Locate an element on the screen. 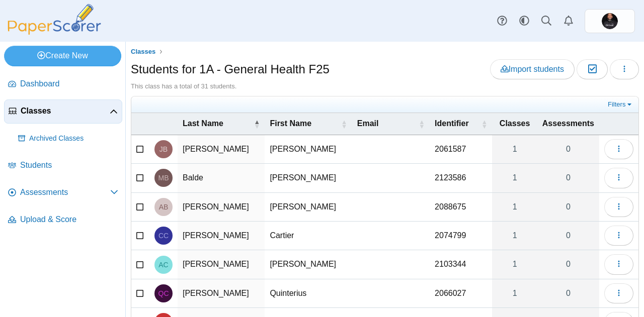 The image size is (644, 317). span: Dashboard is located at coordinates (69, 84).